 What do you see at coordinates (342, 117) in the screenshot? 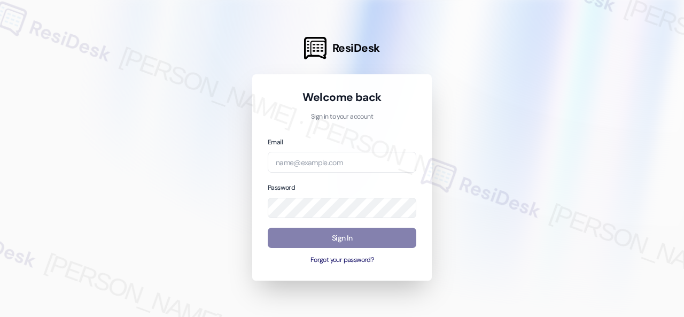
I see `p: Sign in to your account` at bounding box center [342, 117].